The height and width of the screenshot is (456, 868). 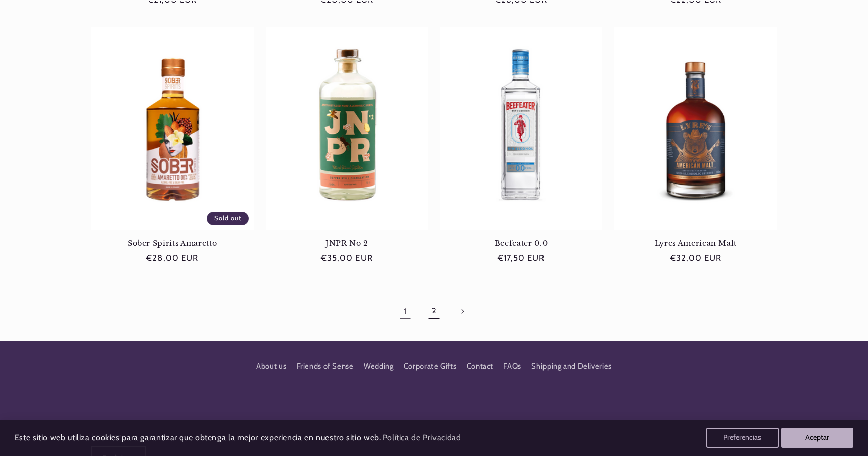 I want to click on button: Preferencias, so click(x=743, y=438).